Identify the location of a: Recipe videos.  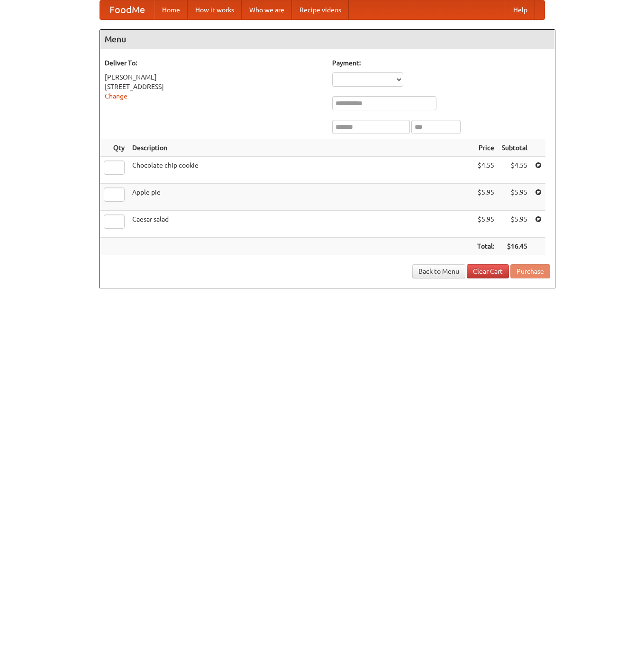
(320, 10).